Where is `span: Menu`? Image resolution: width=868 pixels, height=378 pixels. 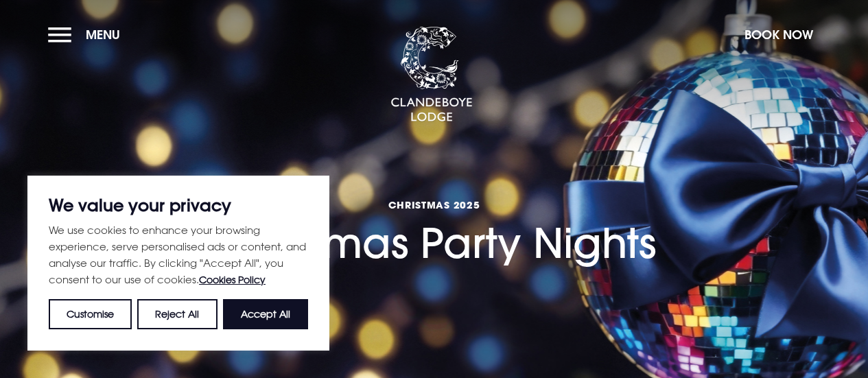 span: Menu is located at coordinates (103, 34).